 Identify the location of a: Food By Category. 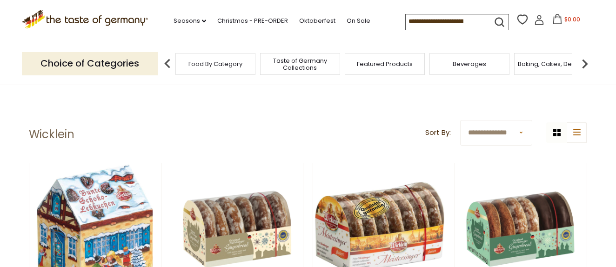
(216, 64).